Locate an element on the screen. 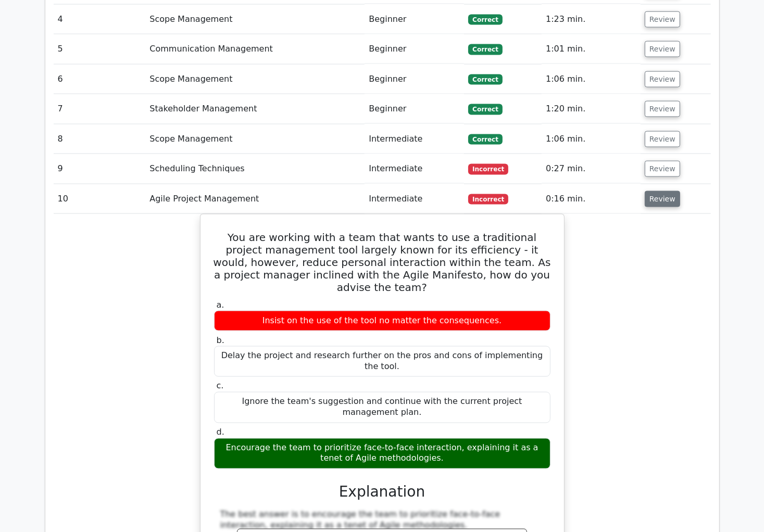 Image resolution: width=764 pixels, height=532 pixels. td: 1:23 min. is located at coordinates (591, 19).